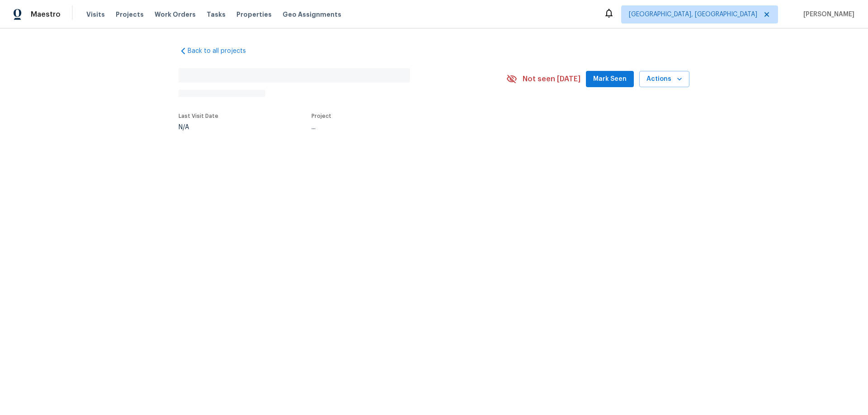  Describe the element at coordinates (45, 15) in the screenshot. I see `span: Maestro` at that location.